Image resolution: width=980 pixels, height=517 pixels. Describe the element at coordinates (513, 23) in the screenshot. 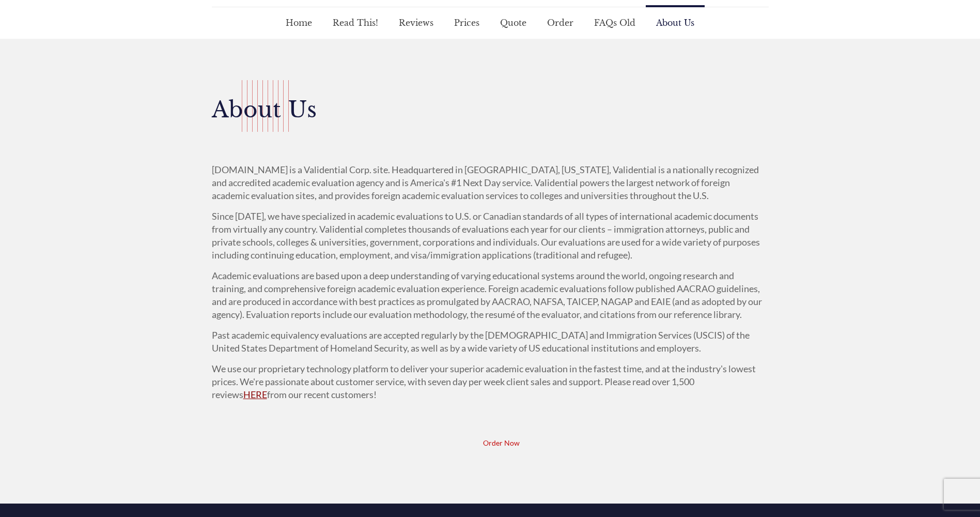

I see `span: Quote` at that location.